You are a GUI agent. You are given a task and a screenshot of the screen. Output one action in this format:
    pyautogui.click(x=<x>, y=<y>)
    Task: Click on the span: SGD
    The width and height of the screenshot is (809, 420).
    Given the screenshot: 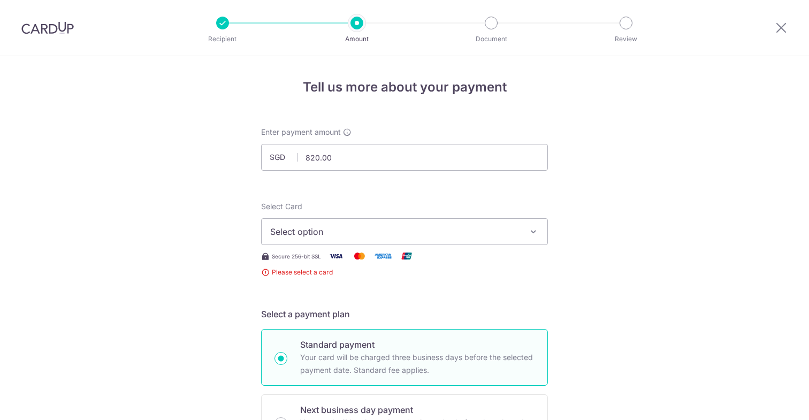 What is the action you would take?
    pyautogui.click(x=283, y=157)
    